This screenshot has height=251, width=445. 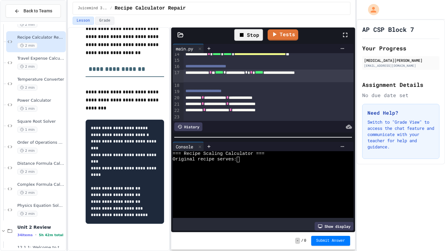 I want to click on div: 18, so click(x=177, y=86).